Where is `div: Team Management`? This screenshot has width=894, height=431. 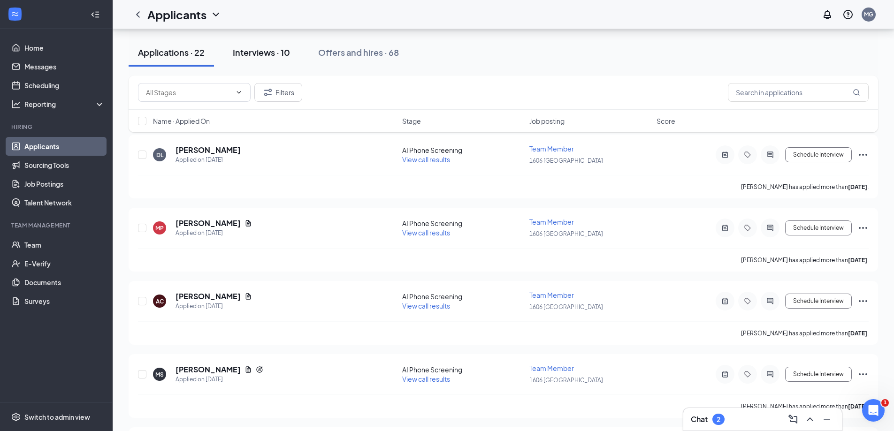 div: Team Management is located at coordinates (57, 225).